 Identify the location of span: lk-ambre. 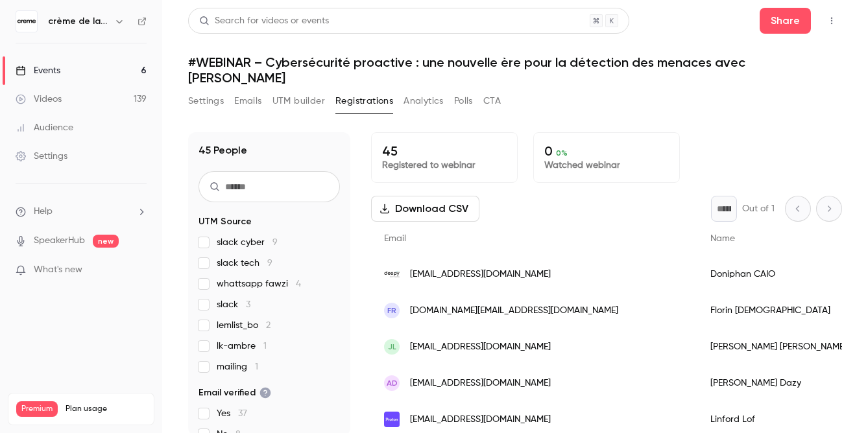
(241, 346).